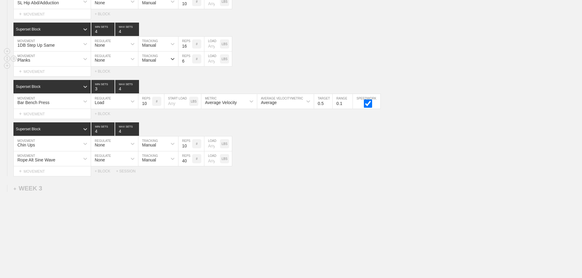 The height and width of the screenshot is (278, 582). I want to click on div: Average, so click(269, 103).